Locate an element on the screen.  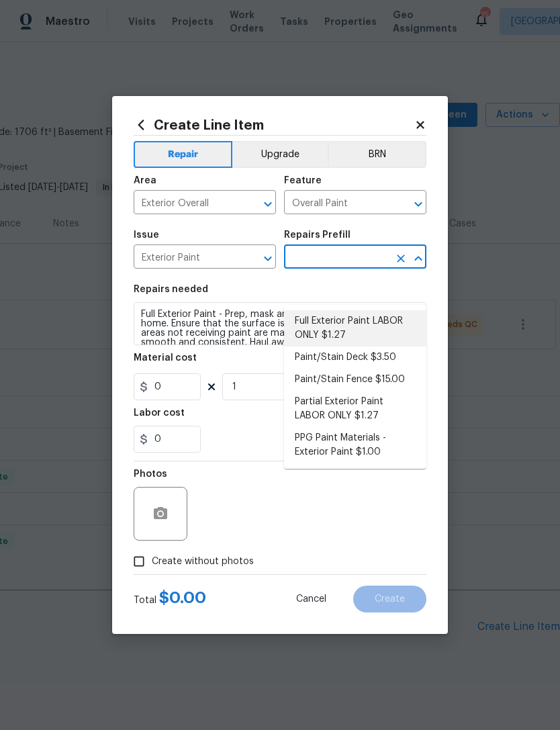
h5: Material cost is located at coordinates (165, 358).